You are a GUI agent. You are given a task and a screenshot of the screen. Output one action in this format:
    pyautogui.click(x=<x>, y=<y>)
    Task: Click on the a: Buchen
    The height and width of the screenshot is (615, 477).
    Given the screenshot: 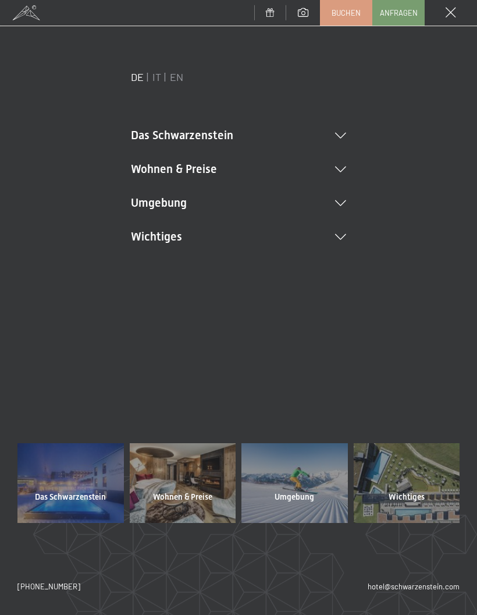 What is the action you would take?
    pyautogui.click(x=346, y=13)
    